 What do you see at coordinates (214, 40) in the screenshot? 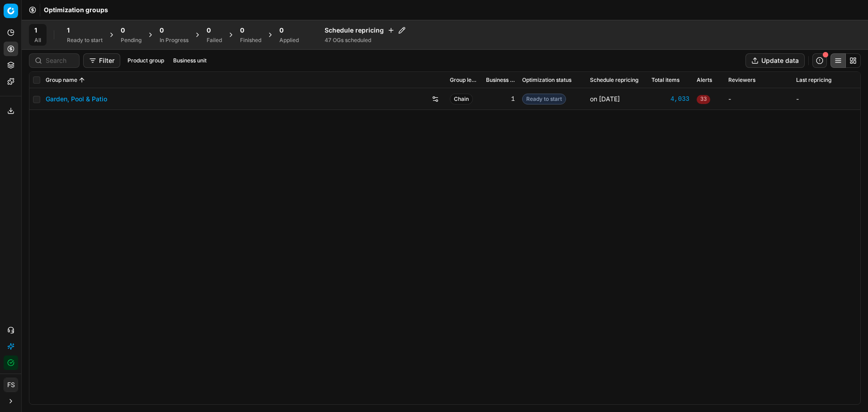
I see `div: Failed` at bounding box center [214, 40].